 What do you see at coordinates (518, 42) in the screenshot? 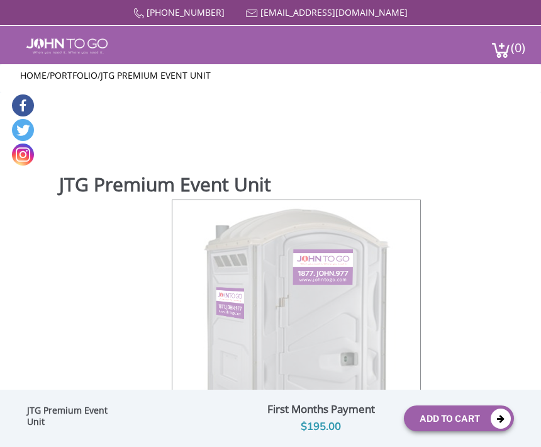
I see `span: (0)` at bounding box center [518, 42].